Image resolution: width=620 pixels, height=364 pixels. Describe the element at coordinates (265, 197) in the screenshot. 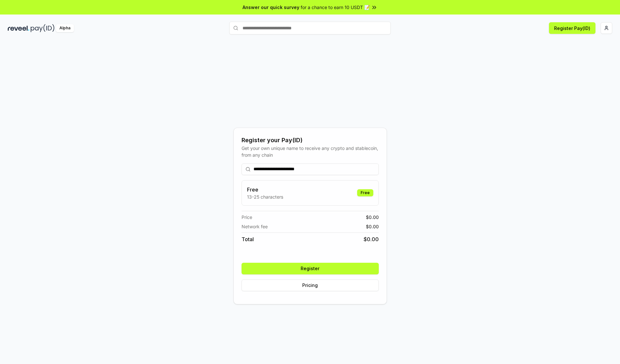

I see `p: 13-25 characters` at that location.